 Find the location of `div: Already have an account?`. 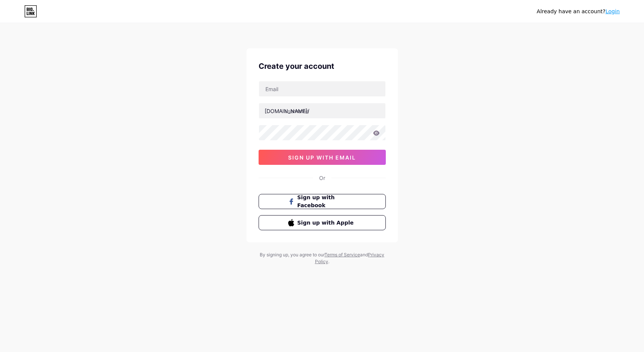

div: Already have an account? is located at coordinates (578, 11).